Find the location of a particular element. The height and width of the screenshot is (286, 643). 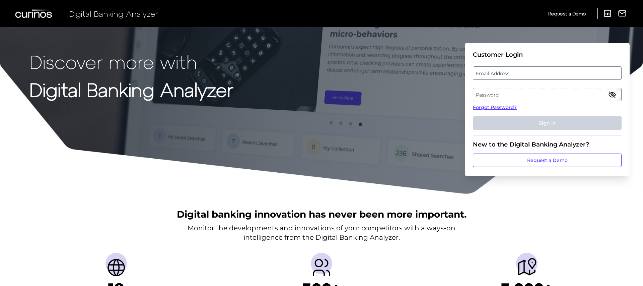

button: Sign In is located at coordinates (547, 123).